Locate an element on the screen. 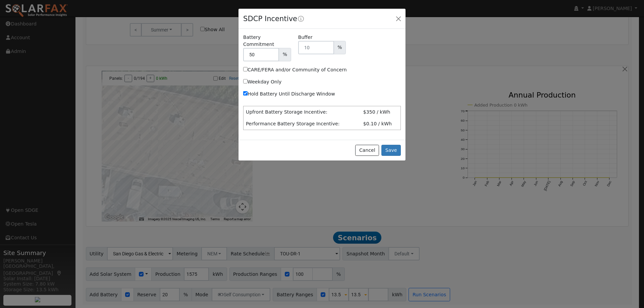  td: Performance Battery Storage Incentive: is located at coordinates (302, 124).